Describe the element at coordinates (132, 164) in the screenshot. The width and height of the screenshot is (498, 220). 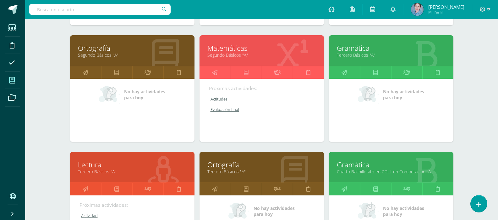
I see `a: Lectura` at that location.